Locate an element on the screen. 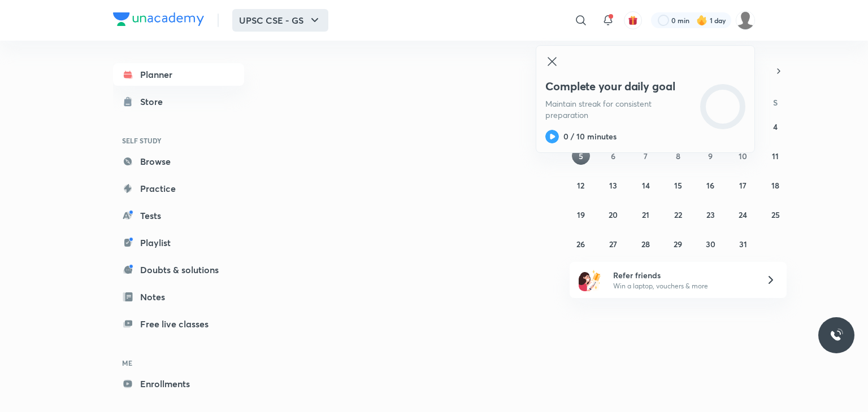 This screenshot has height=412, width=868. button: October 24, 2025 is located at coordinates (743, 214).